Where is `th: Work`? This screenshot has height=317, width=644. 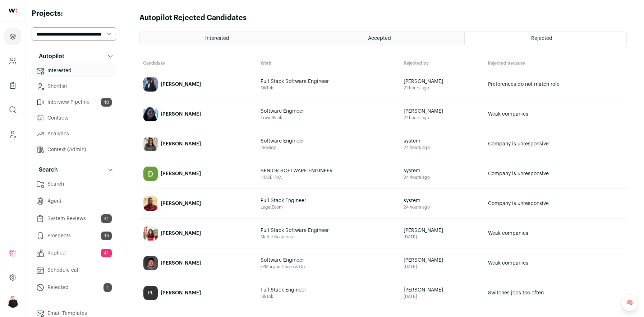 th: Work is located at coordinates (328, 63).